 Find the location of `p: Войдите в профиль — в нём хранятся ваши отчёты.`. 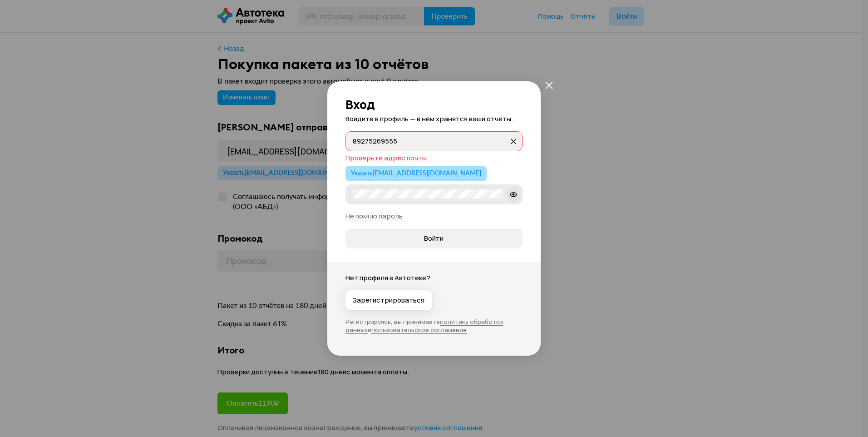

p: Войдите в профиль — в нём хранятся ваши отчёты. is located at coordinates (434, 119).